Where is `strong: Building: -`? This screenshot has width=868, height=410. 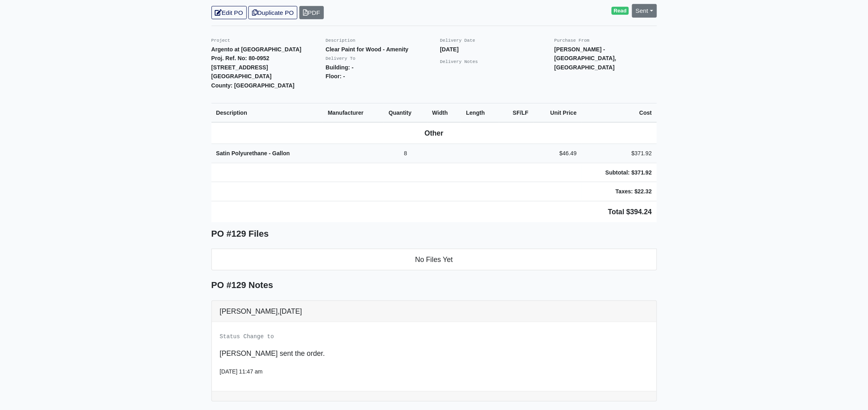 strong: Building: - is located at coordinates (340, 67).